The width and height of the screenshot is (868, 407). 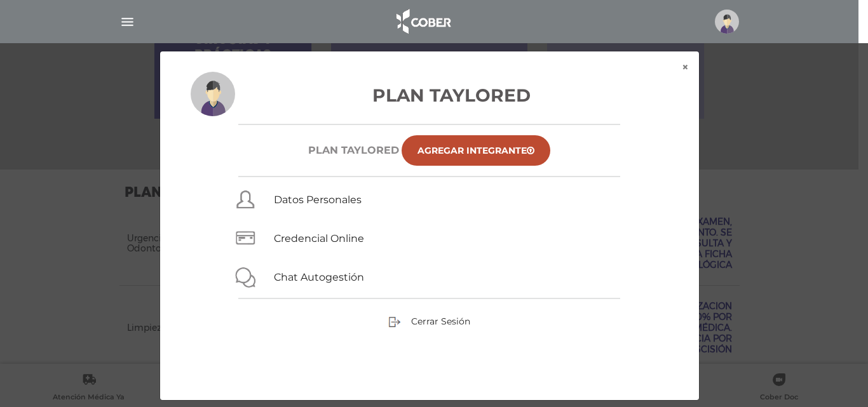 What do you see at coordinates (440, 321) in the screenshot?
I see `span: Cerrar Sesión` at bounding box center [440, 321].